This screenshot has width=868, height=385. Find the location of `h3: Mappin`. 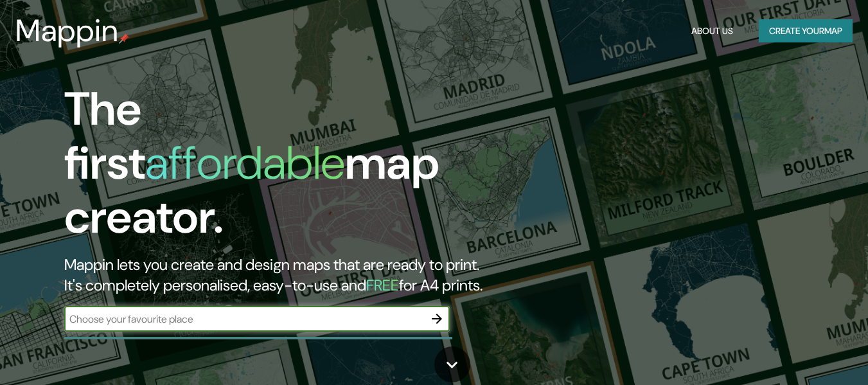

h3: Mappin is located at coordinates (66, 31).